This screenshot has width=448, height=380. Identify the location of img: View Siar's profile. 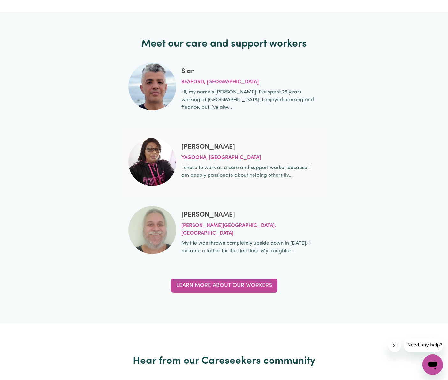
(152, 86).